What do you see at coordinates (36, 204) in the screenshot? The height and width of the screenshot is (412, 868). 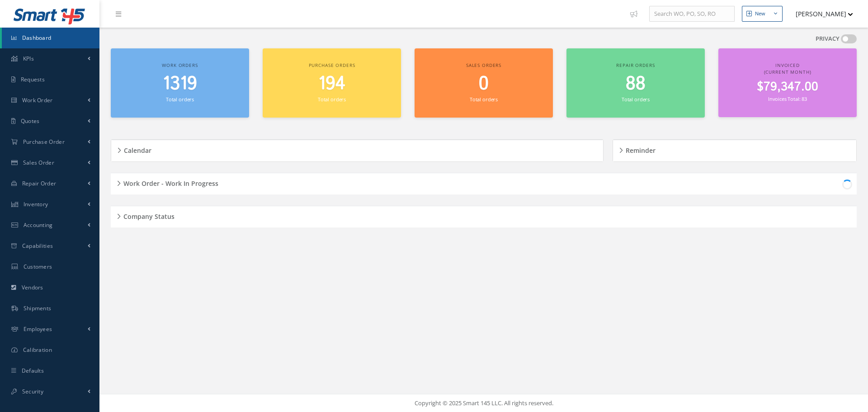 I see `span: Inventory` at bounding box center [36, 204].